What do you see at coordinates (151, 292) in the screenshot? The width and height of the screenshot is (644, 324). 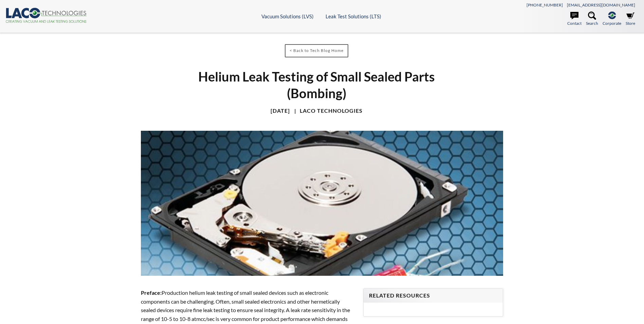 I see `strong: Preface:` at bounding box center [151, 292].